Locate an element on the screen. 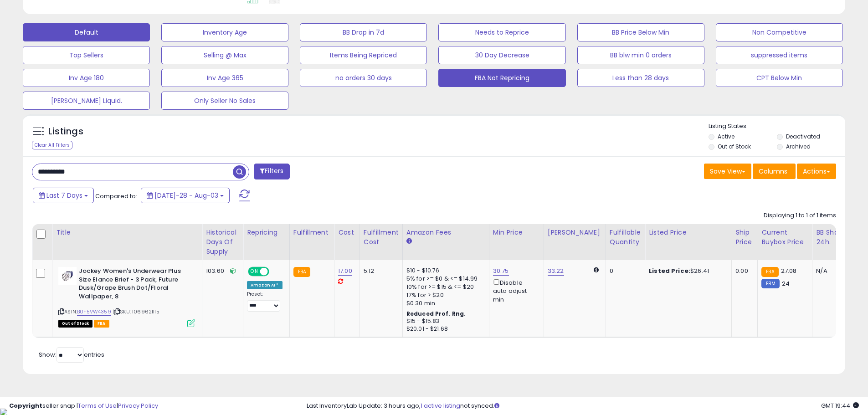 The width and height of the screenshot is (868, 415). button: BB Drop in 7d is located at coordinates (363, 32).